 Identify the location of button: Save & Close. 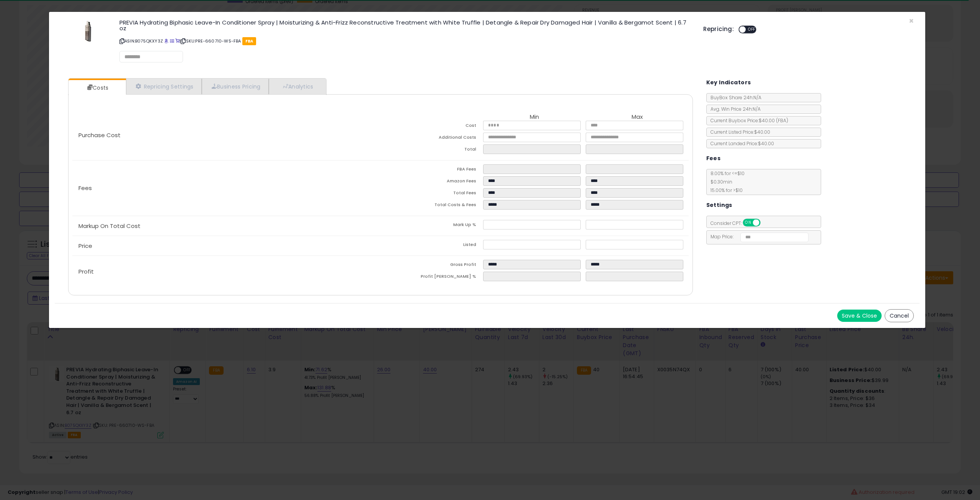
(860, 315).